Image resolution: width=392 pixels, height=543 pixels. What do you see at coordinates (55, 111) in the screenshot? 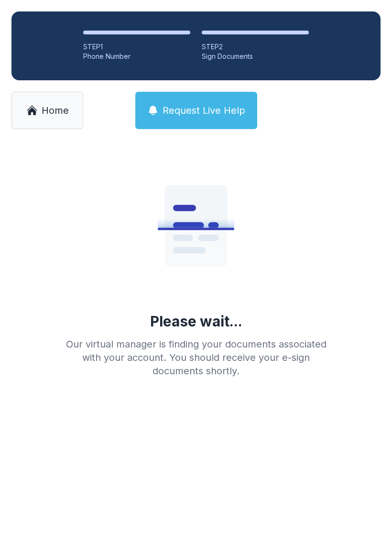
I see `span: Home` at bounding box center [55, 111].